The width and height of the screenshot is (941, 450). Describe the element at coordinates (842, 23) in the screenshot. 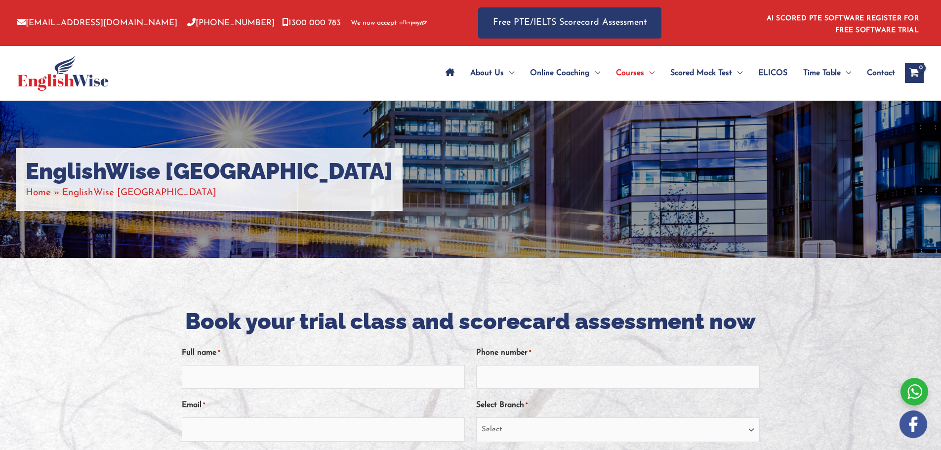

I see `aside: Header Widget 1` at that location.